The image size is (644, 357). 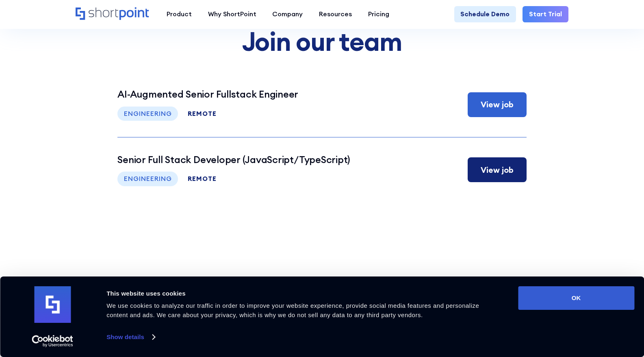 I want to click on div: Chat Widget, so click(x=571, y=310).